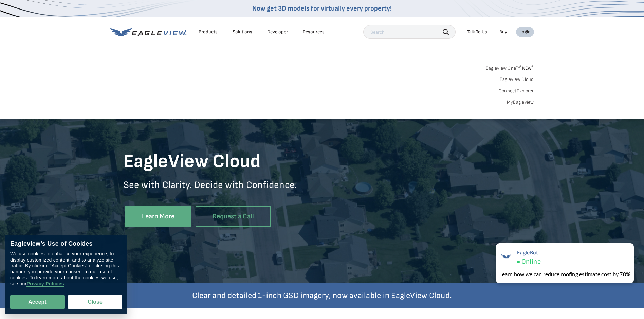  I want to click on a: Eagleview Cloud, so click(517, 79).